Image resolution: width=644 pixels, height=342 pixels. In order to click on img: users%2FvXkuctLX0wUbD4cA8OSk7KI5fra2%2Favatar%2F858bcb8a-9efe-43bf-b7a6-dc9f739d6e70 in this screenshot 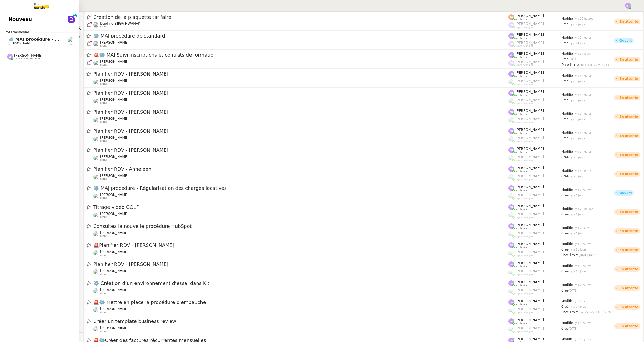, I will do `click(96, 63)`.